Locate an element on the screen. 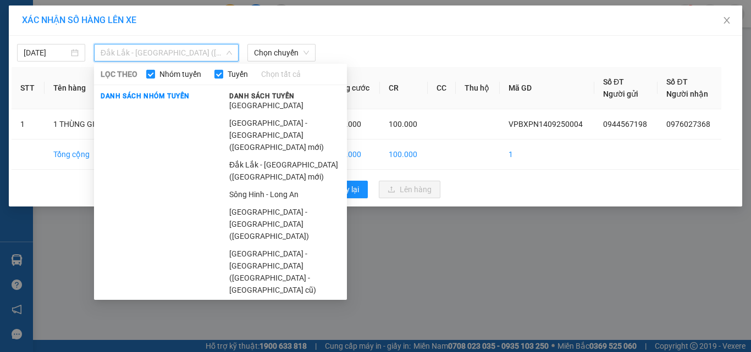 The height and width of the screenshot is (352, 751). span: Người gửi is located at coordinates (621, 94).